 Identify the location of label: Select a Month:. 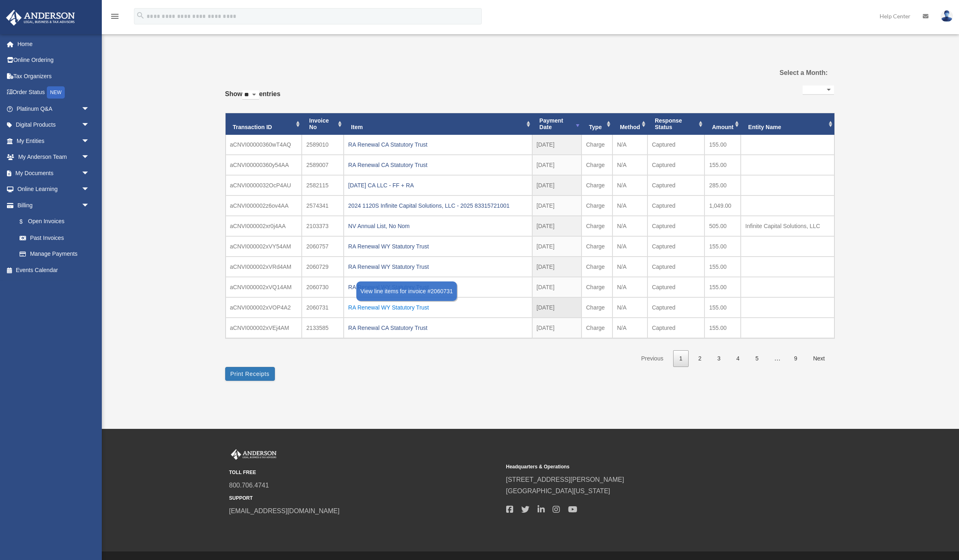
(783, 73).